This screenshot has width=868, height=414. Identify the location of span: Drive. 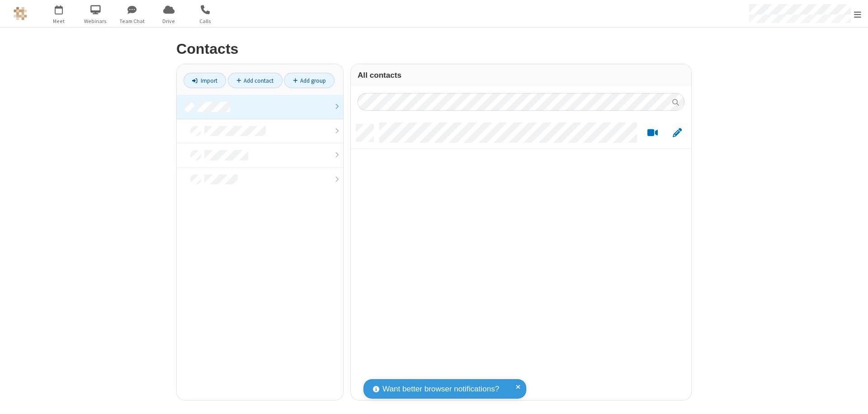
(169, 21).